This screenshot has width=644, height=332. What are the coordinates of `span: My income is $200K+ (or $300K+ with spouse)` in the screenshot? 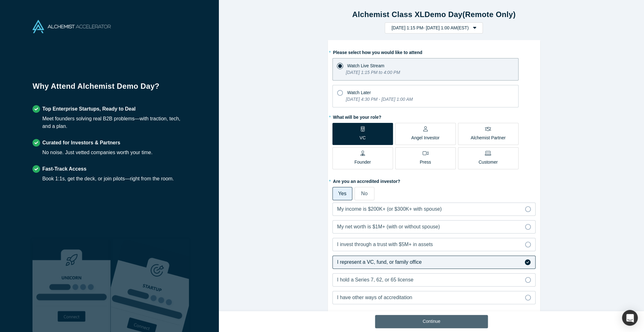 It's located at (389, 209).